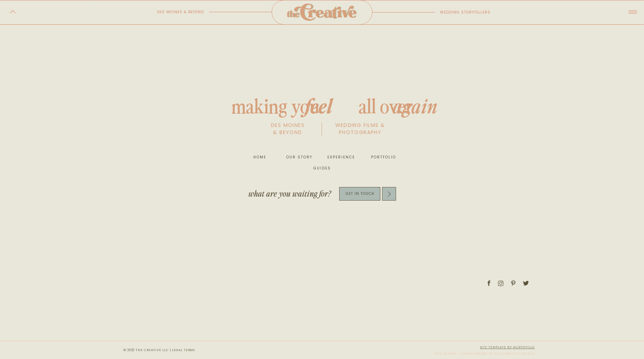 The width and height of the screenshot is (644, 359). What do you see at coordinates (161, 350) in the screenshot?
I see `p: © 2022 the creative llc | Legal Terms` at bounding box center [161, 350].